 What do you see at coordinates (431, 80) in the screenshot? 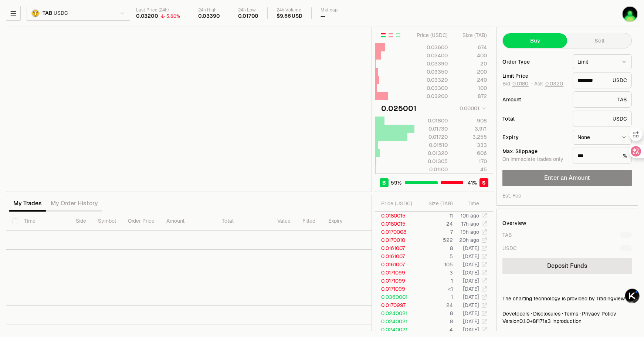
I see `div: 0.03320` at bounding box center [431, 80].